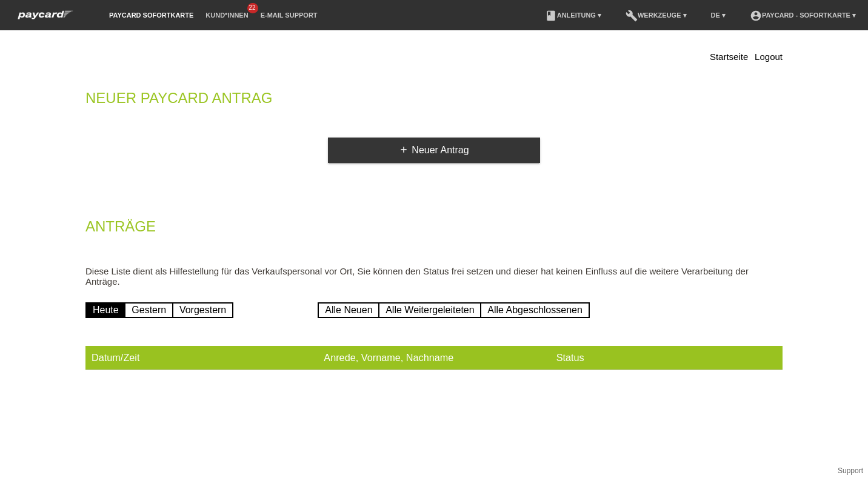 The image size is (868, 478). Describe the element at coordinates (756, 15) in the screenshot. I see `i: account_circle` at that location.